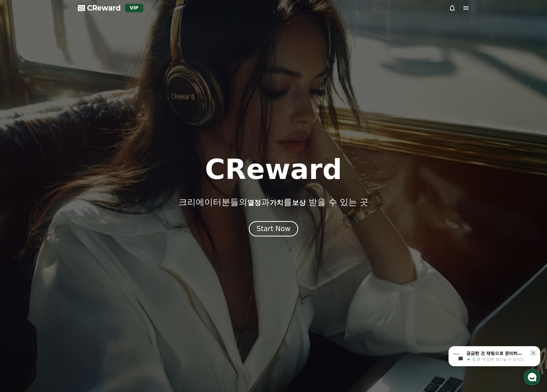 Image resolution: width=547 pixels, height=392 pixels. What do you see at coordinates (274, 202) in the screenshot?
I see `p: 크리에이터분들의 과 를 받을 수 있는 곳` at bounding box center [274, 202].